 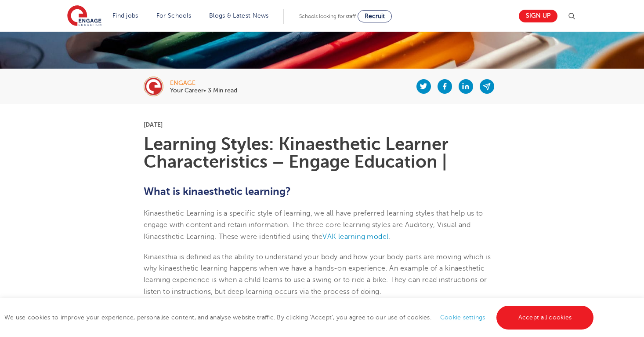 What do you see at coordinates (125, 15) in the screenshot?
I see `a: Find jobs` at bounding box center [125, 15].